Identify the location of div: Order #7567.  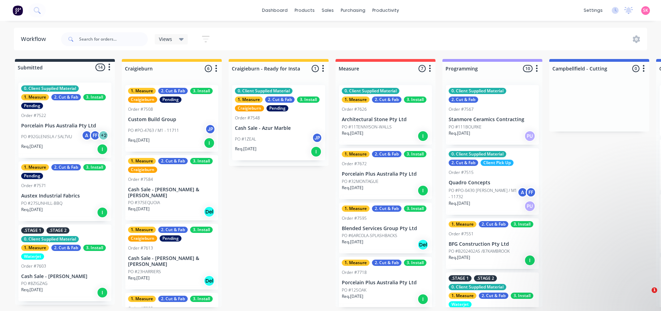
(461, 109).